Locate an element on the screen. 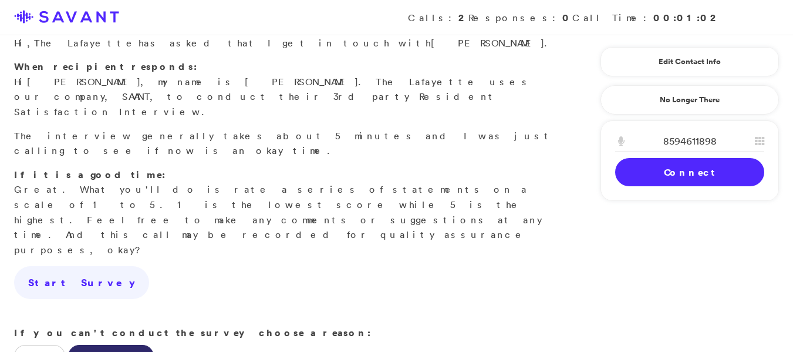 The width and height of the screenshot is (793, 352). strong: 2 is located at coordinates (463, 18).